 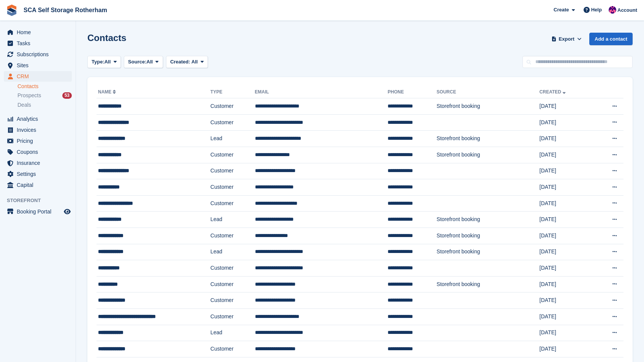 What do you see at coordinates (65, 10) in the screenshot?
I see `a: SCA Self Storage Rotherham` at bounding box center [65, 10].